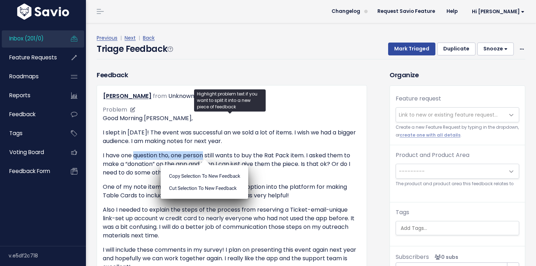 Image resolution: width=536 pixels, height=266 pixels. Describe the element at coordinates (418, 99) in the screenshot. I see `label: Feature request` at that location.